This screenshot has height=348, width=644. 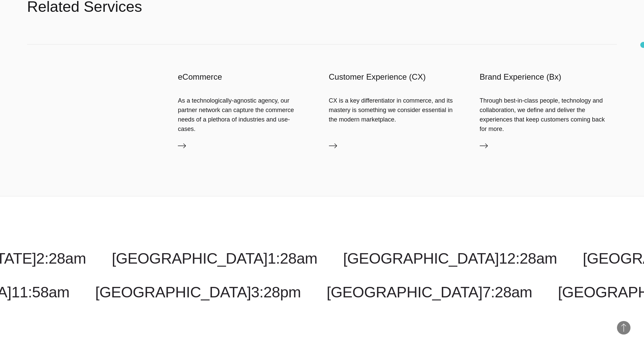 I want to click on span: Back to Top, so click(x=623, y=327).